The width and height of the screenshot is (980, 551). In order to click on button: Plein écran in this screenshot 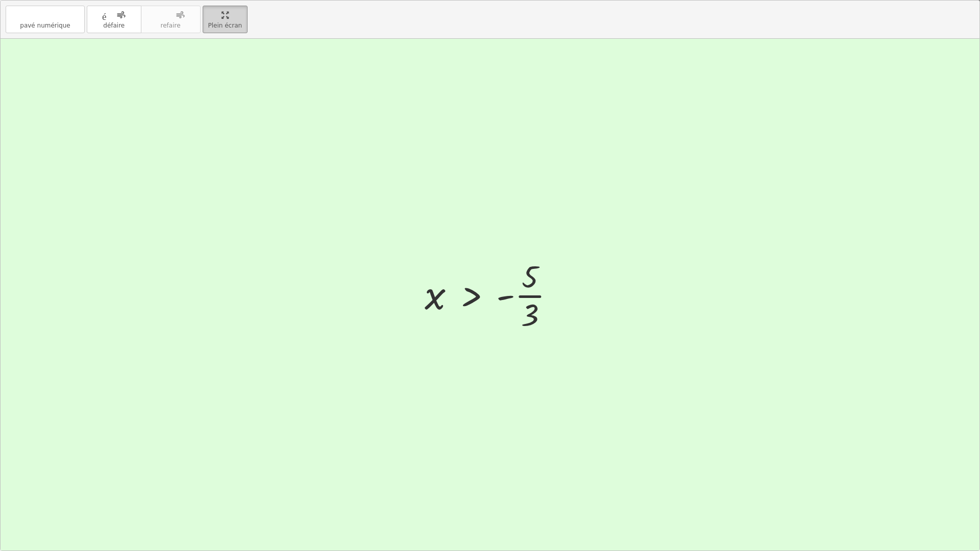, I will do `click(225, 19)`.